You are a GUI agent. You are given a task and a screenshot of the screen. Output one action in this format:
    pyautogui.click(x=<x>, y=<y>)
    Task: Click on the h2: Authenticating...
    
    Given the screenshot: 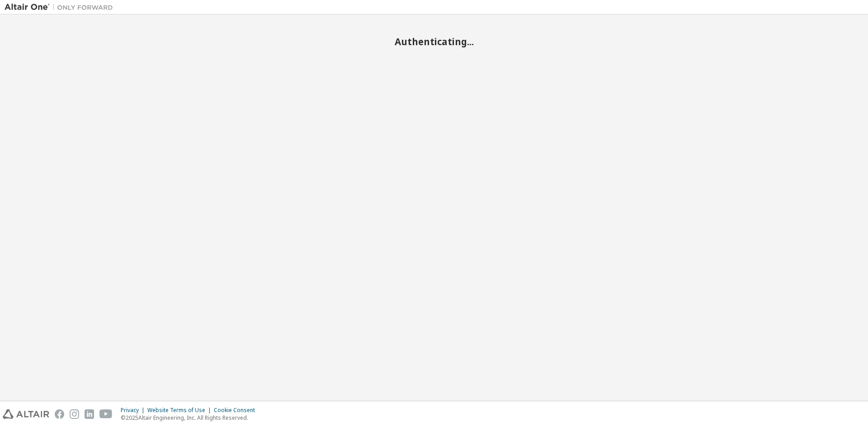 What is the action you would take?
    pyautogui.click(x=434, y=42)
    